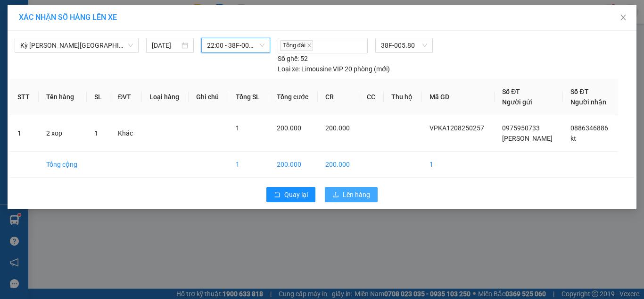  I want to click on span: Tổng đài, so click(297, 45).